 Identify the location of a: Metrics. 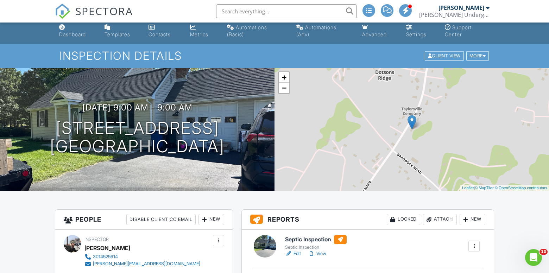
(203, 31).